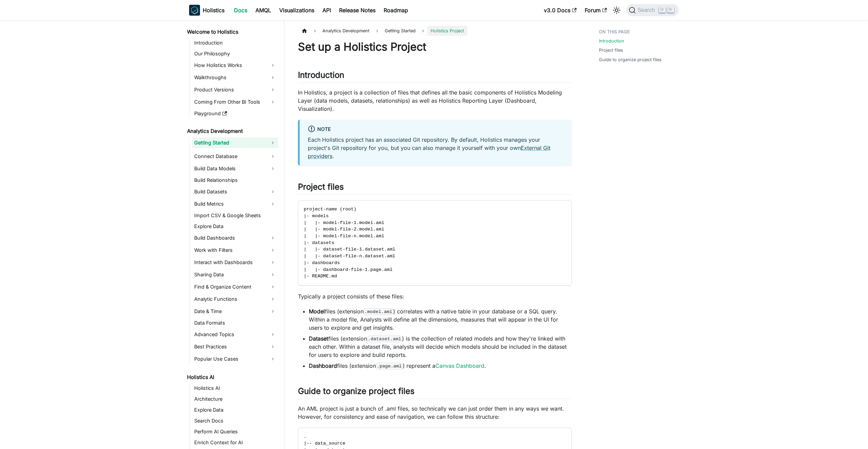  What do you see at coordinates (194, 10) in the screenshot?
I see `img: Holistics` at bounding box center [194, 10].